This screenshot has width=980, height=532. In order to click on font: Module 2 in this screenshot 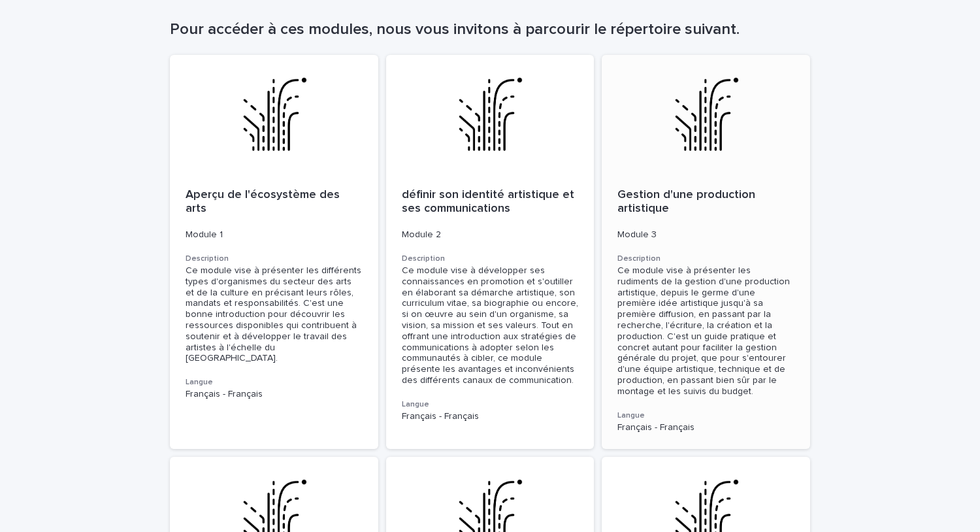, I will do `click(422, 235)`.